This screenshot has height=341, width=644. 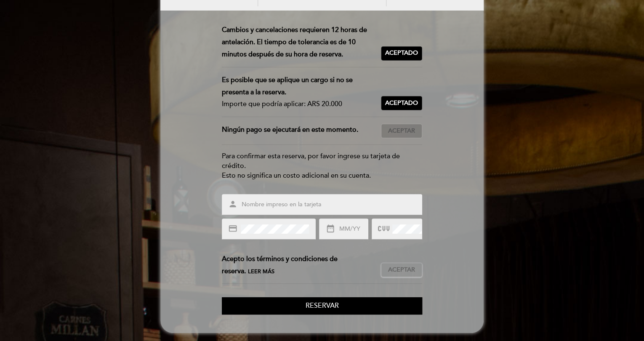 I want to click on div: Es posible que se aplique un cargo si no se presenta a la reserva., so click(x=298, y=86).